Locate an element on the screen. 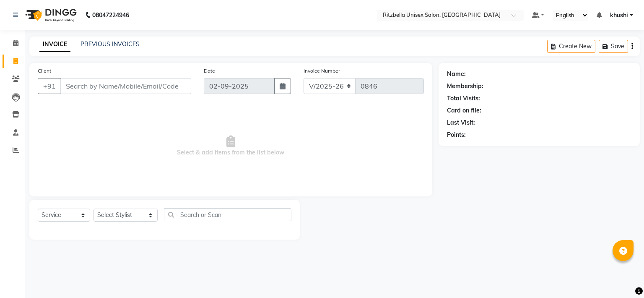  button: Save is located at coordinates (613, 46).